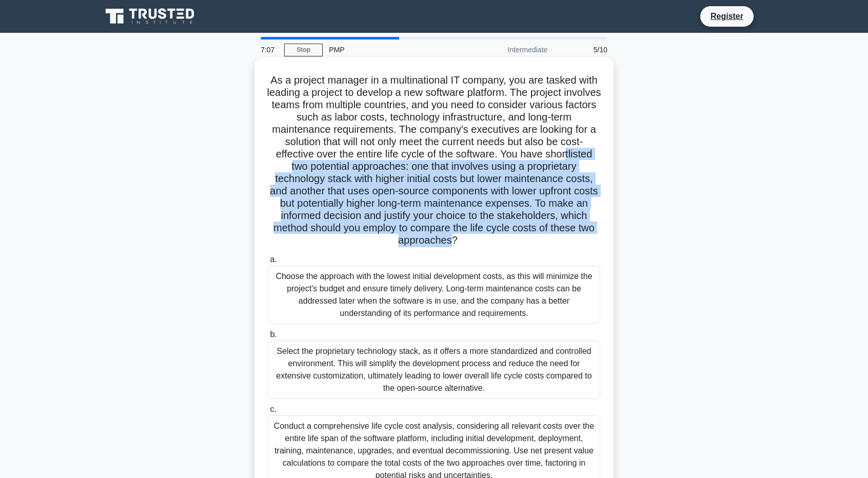 This screenshot has width=868, height=478. What do you see at coordinates (273, 334) in the screenshot?
I see `span: b.` at bounding box center [273, 334].